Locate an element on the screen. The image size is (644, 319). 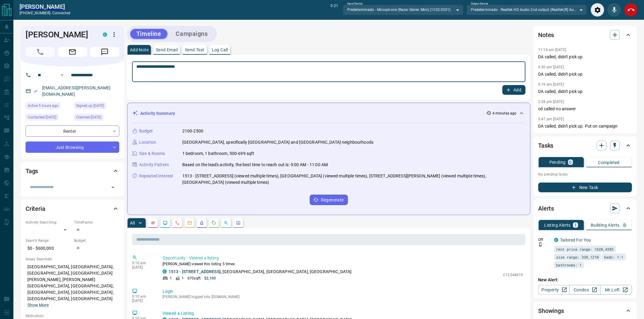
button: Campaigns is located at coordinates (192, 34).